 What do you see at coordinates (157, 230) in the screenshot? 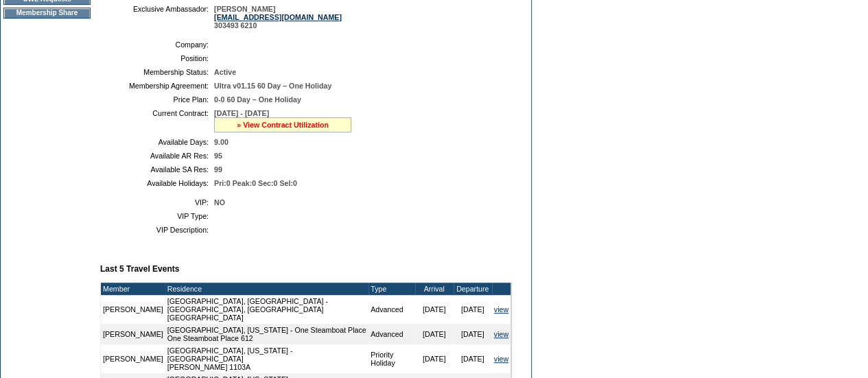
I see `td: VIP Description:` at bounding box center [157, 230].